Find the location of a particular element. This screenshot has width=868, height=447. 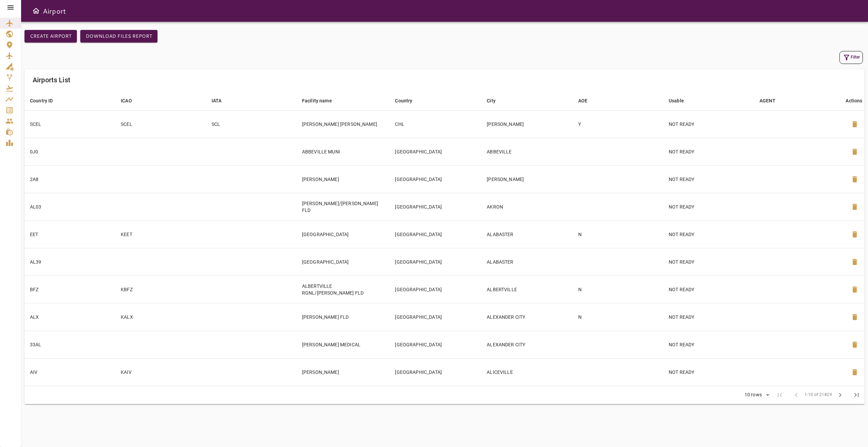

td: KEET is located at coordinates (160, 234).